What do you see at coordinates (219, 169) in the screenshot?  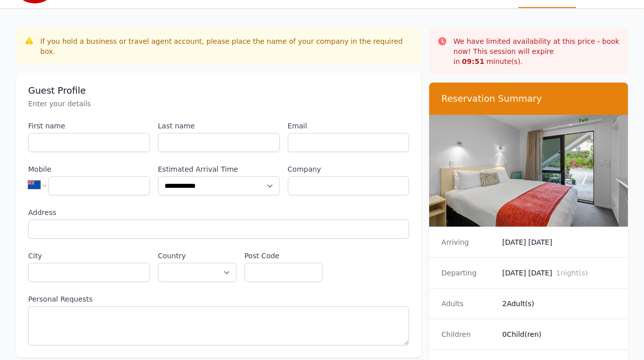 I see `label: Estimated Arrival Time` at bounding box center [219, 169].